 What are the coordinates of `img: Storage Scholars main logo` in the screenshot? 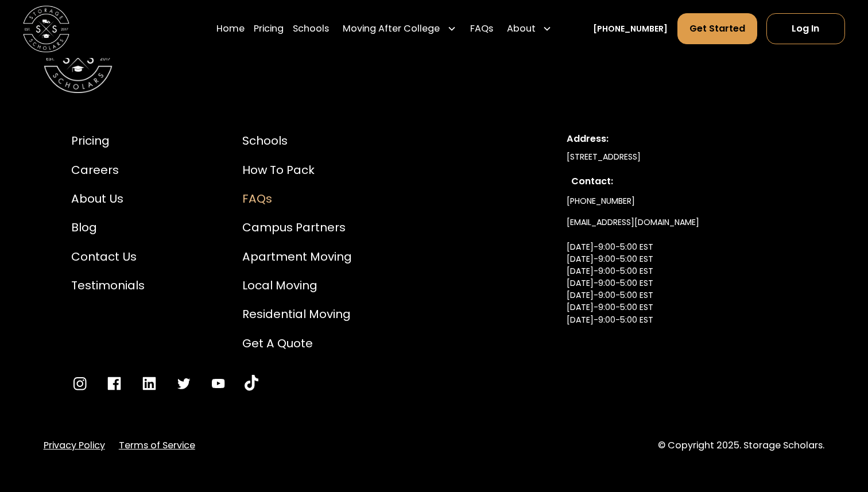 It's located at (46, 29).